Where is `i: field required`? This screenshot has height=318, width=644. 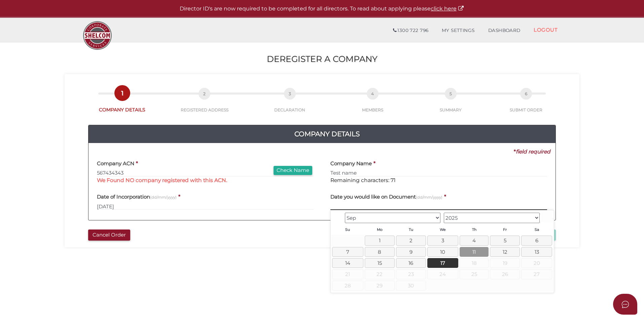 i: field required is located at coordinates (533, 151).